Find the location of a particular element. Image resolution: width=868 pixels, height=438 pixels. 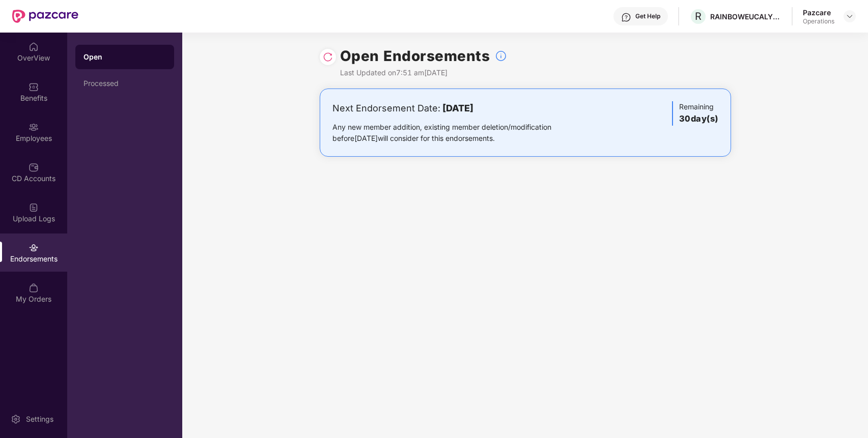

img: svg+xml;base64,PHN2ZyBpZD0iRW5kb3JzZW1lbnRzIiB4bWxucz0iaHR0cDovL3d3dy53My5vcmcvMjAwMC9zdmciIHdpZH... is located at coordinates (33, 248).